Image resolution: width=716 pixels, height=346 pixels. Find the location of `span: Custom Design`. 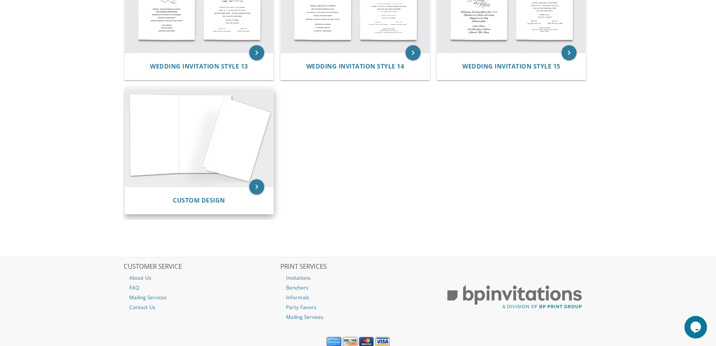

span: Custom Design is located at coordinates (199, 200).